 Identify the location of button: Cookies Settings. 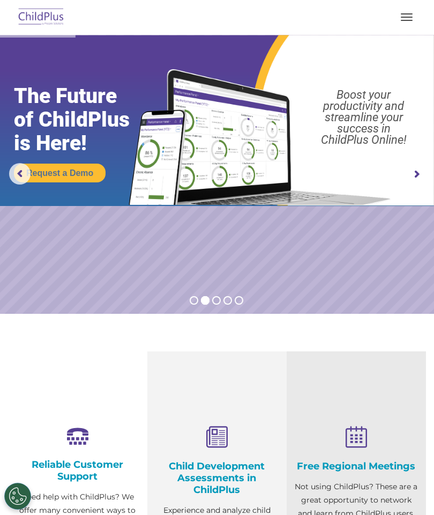
(18, 496).